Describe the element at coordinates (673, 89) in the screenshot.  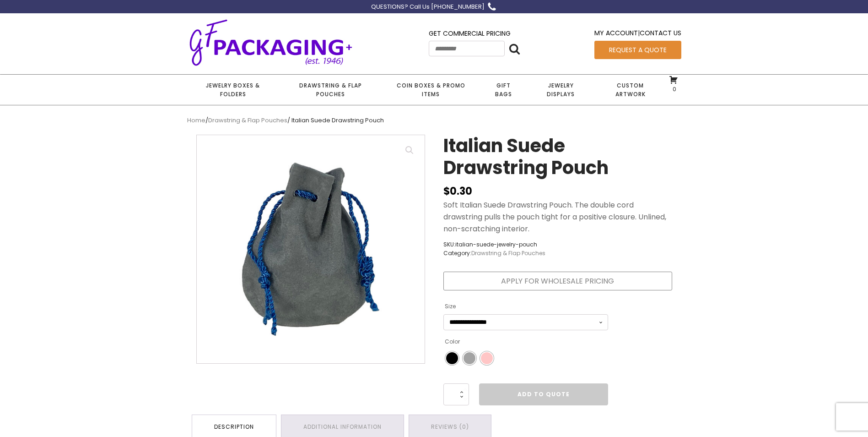
I see `span: 0` at that location.